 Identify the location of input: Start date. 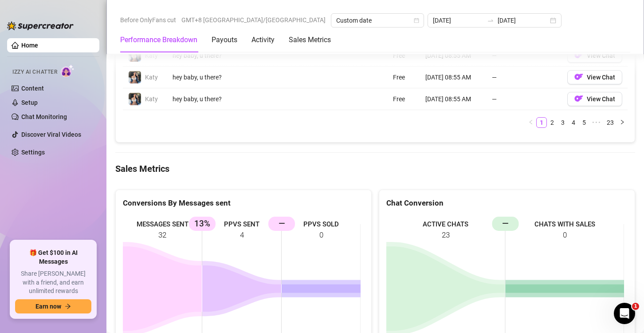
(458, 20).